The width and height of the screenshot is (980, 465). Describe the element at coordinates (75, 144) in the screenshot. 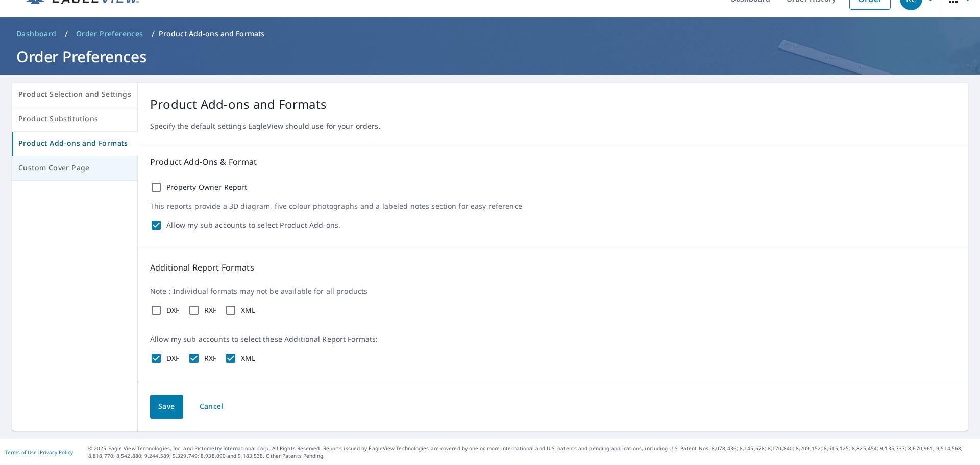

I see `span: Product Add-ons and Formats` at that location.